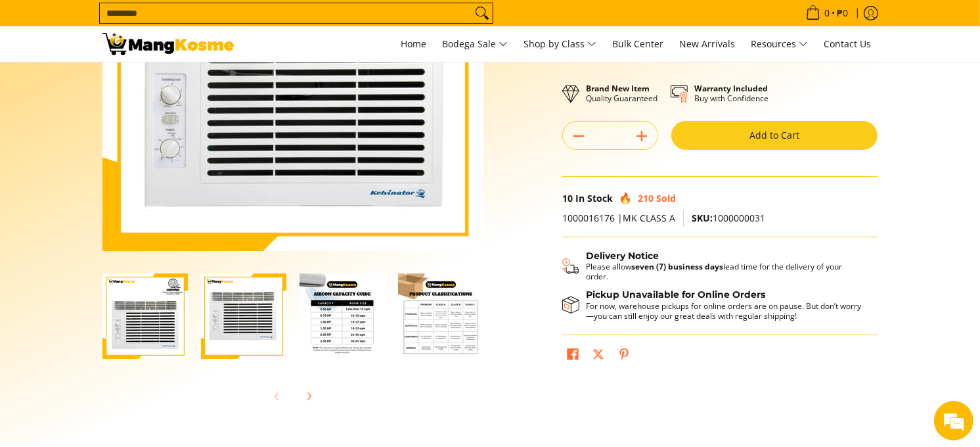 This screenshot has height=447, width=980. What do you see at coordinates (775, 135) in the screenshot?
I see `button: Add to Cart` at bounding box center [775, 135].